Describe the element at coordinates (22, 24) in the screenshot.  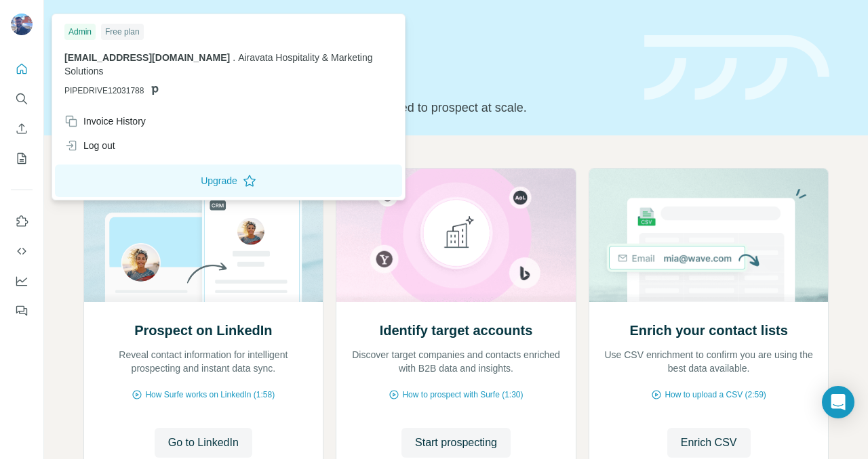
I see `img: Avatar` at that location.